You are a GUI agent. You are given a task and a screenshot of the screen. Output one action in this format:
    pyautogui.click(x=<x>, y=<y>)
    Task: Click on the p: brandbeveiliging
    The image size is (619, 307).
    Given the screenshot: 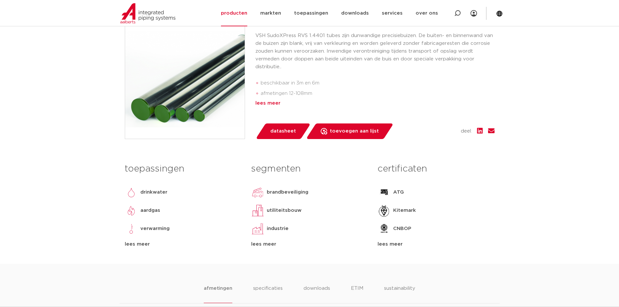 What is the action you would take?
    pyautogui.click(x=287, y=192)
    